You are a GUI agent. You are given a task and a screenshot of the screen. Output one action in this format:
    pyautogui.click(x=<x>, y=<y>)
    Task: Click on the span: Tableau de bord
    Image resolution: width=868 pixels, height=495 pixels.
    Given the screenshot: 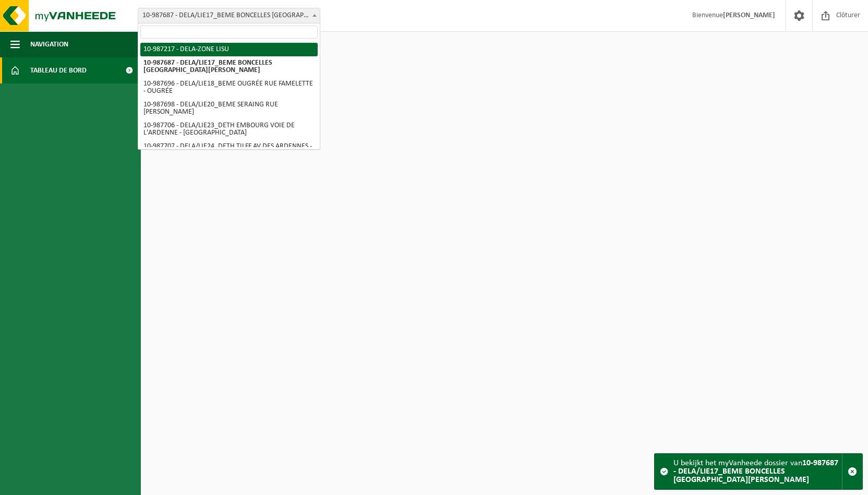 What is the action you would take?
    pyautogui.click(x=58, y=70)
    